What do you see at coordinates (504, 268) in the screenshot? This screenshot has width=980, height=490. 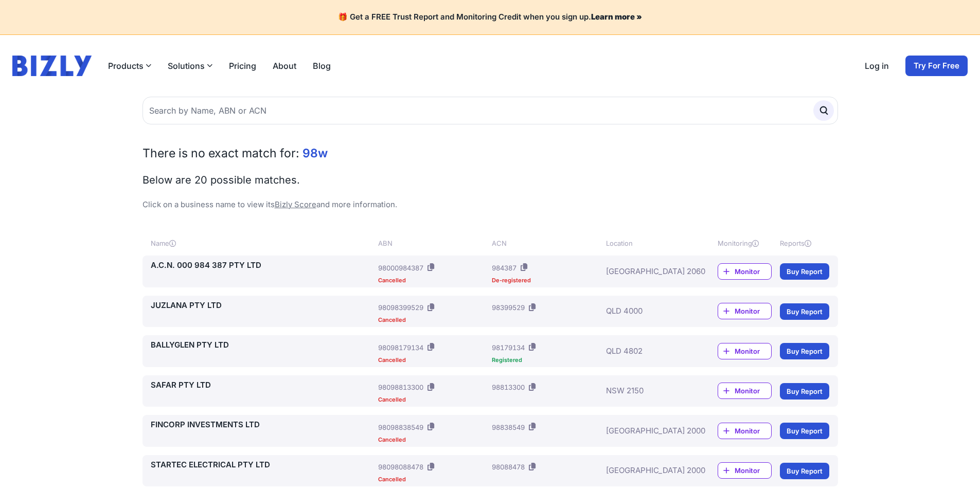 I see `div: 984387` at bounding box center [504, 268].